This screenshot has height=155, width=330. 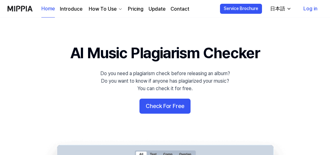 What do you see at coordinates (103, 9) in the screenshot?
I see `div: How To Use` at bounding box center [103, 9].